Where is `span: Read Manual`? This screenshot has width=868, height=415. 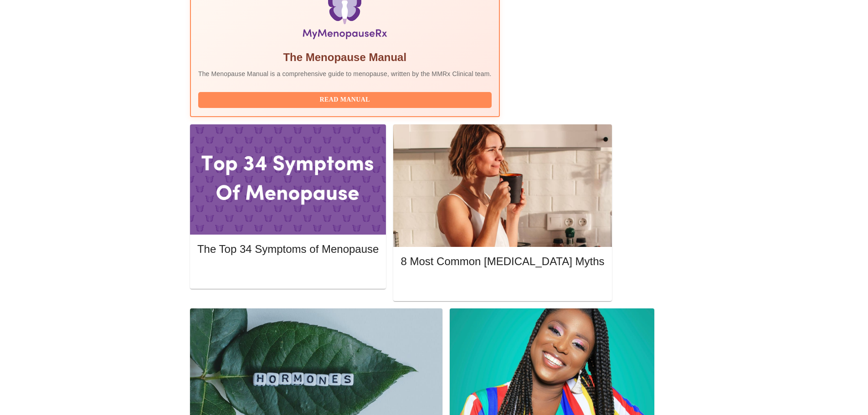 span: Read Manual is located at coordinates (345, 100).